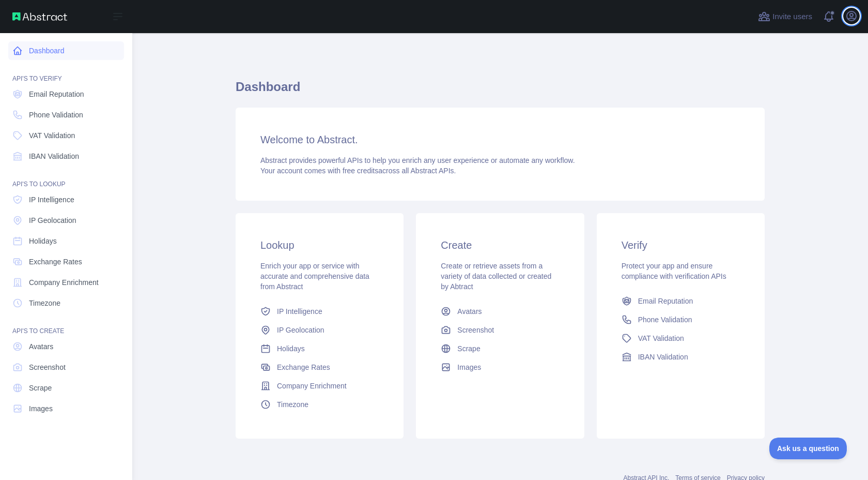  I want to click on h3: Create, so click(499, 245).